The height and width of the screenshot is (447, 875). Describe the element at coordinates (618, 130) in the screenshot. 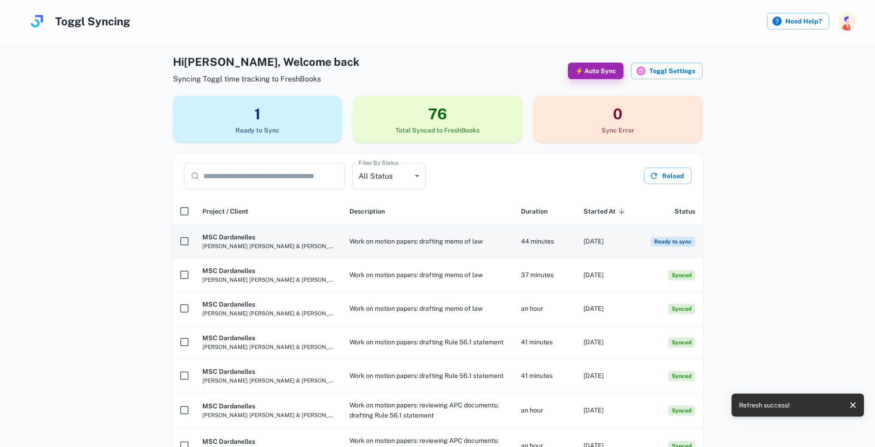

I see `h6: Sync Error` at that location.